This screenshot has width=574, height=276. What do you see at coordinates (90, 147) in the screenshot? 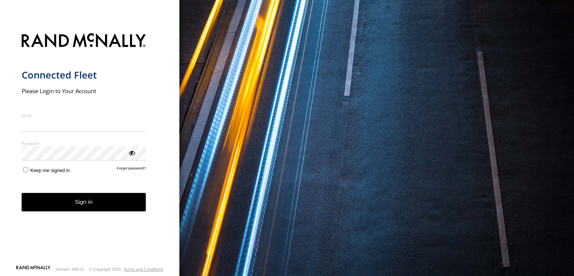
I see `form: main` at bounding box center [90, 147].